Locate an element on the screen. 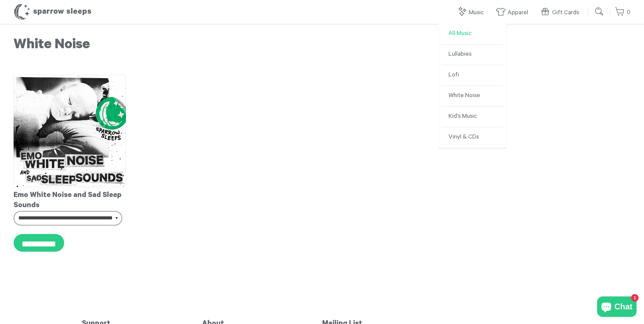  a: White Noise is located at coordinates (472, 96).